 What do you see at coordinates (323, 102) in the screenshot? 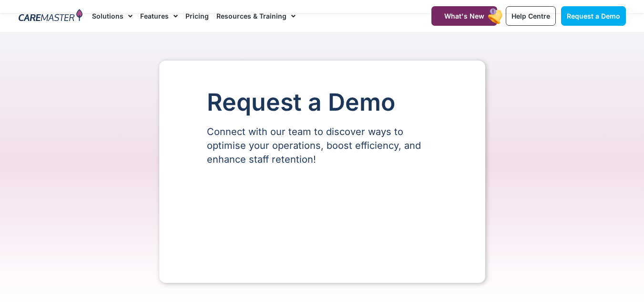
I see `h1: Request a Demo` at bounding box center [323, 102].